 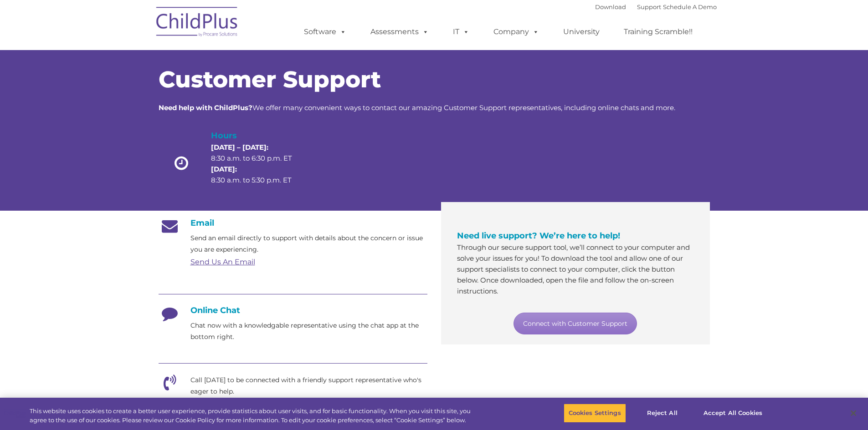 What do you see at coordinates (205, 108) in the screenshot?
I see `strong: Need help with ChildPlus?` at bounding box center [205, 108].